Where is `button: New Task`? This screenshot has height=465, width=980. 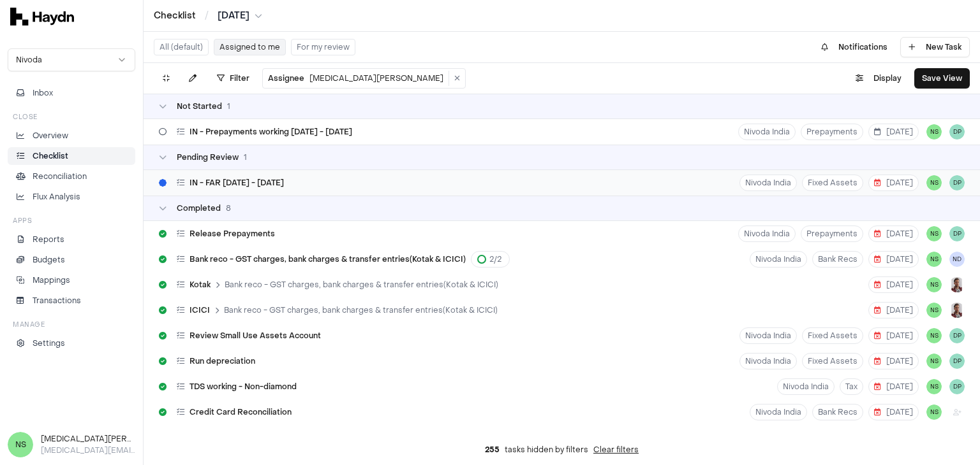 button: New Task is located at coordinates (935, 47).